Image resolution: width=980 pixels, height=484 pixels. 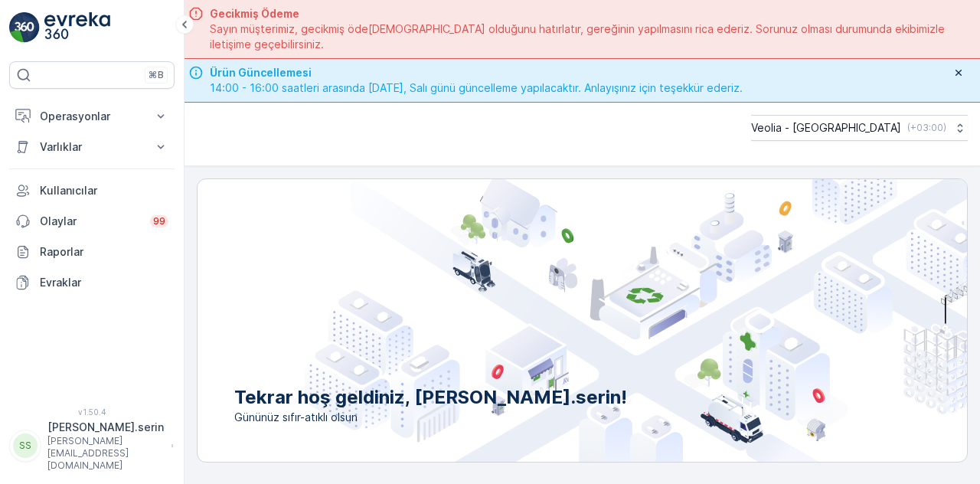 I want to click on p: Kullanıcılar, so click(x=104, y=191).